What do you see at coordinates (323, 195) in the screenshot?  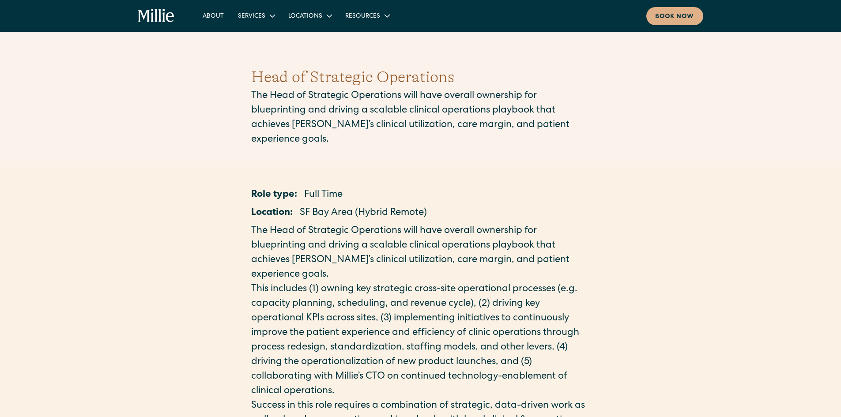 I see `p: Full Time` at bounding box center [323, 195].